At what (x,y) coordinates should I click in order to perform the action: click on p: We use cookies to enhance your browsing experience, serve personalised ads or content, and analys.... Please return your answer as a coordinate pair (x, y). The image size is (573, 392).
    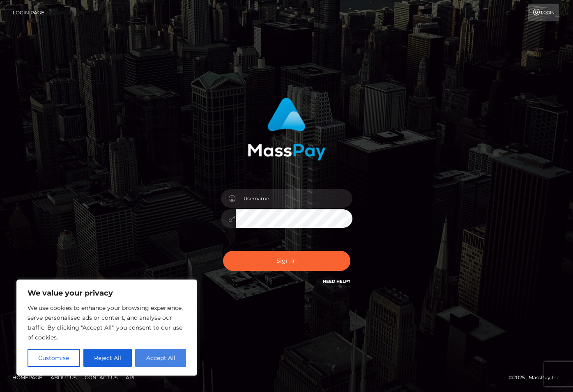
    Looking at the image, I should click on (107, 323).